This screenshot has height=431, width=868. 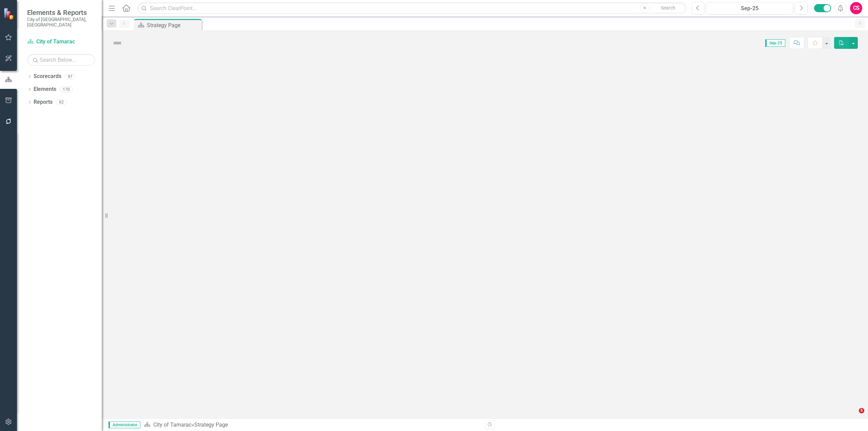 What do you see at coordinates (61, 13) in the screenshot?
I see `span: Elements & Reports` at bounding box center [61, 13].